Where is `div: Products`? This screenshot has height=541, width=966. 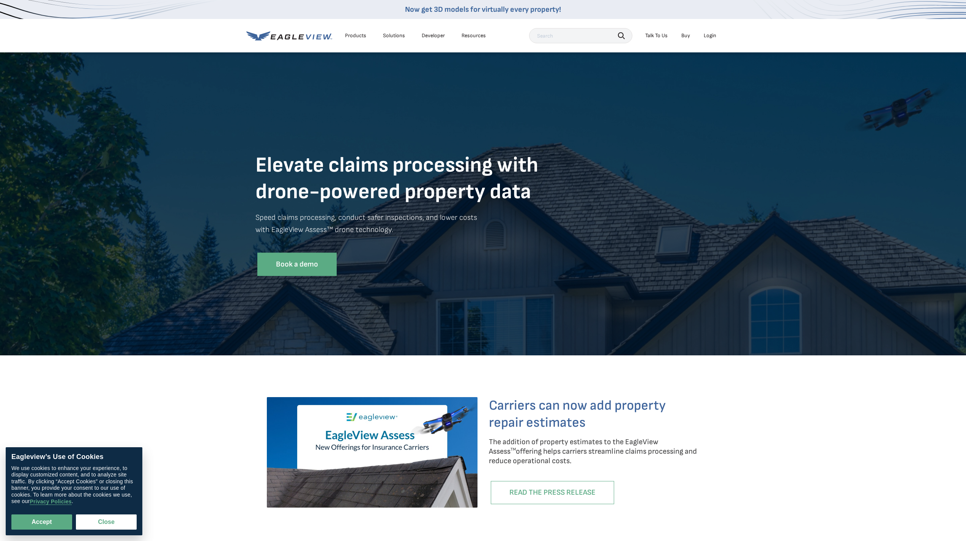 div: Products is located at coordinates (356, 36).